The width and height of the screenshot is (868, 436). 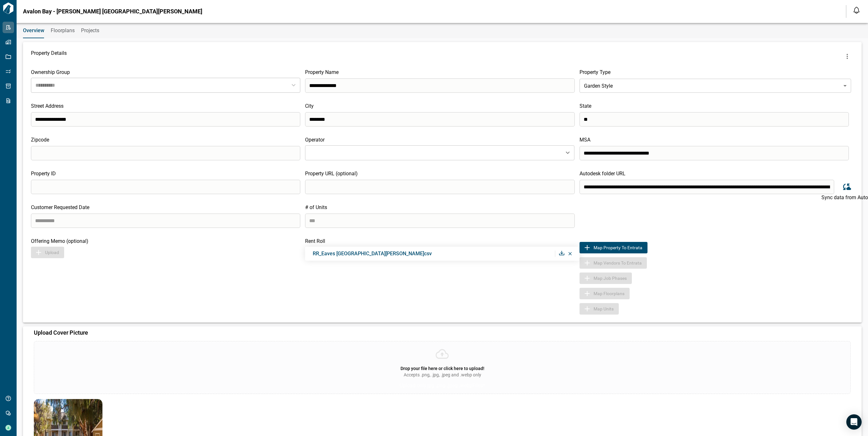 I want to click on span: MSA, so click(x=584, y=139).